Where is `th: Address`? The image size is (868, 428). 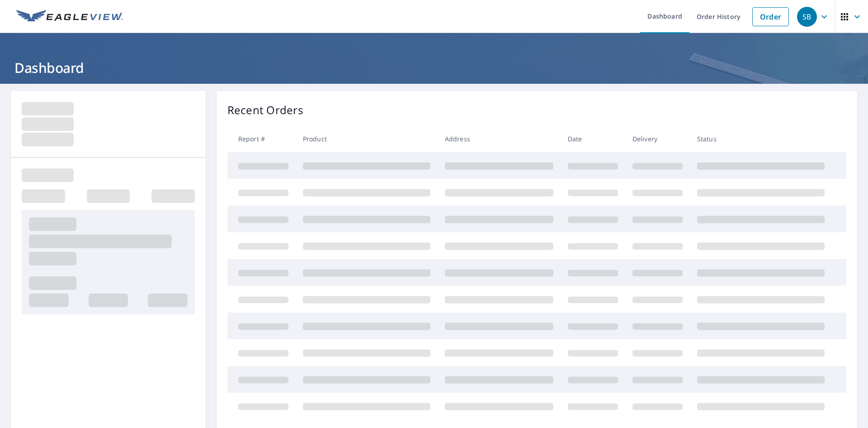
th: Address is located at coordinates (499, 139).